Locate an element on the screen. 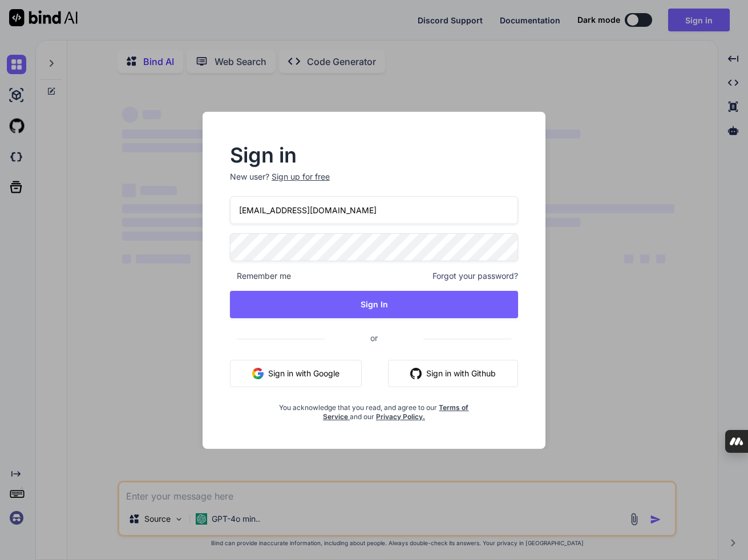 This screenshot has height=560, width=748. span: or is located at coordinates (374, 338).